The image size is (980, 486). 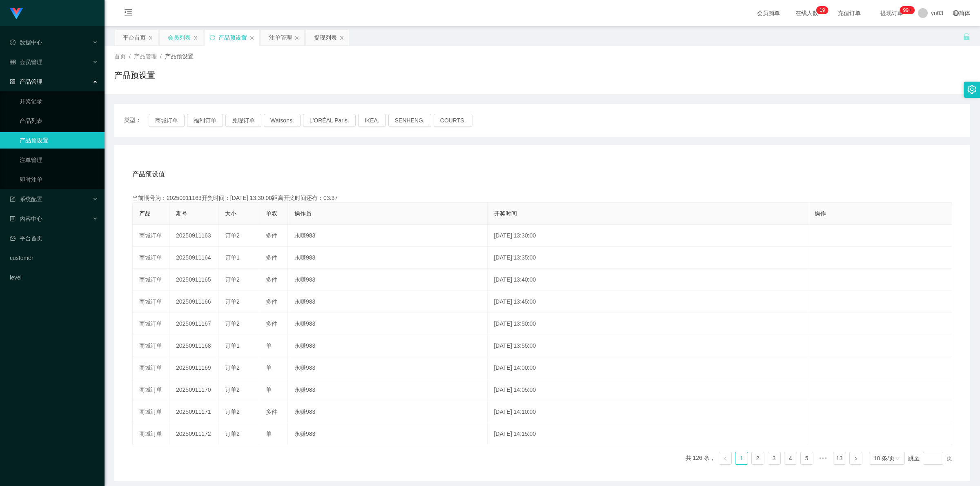 I want to click on a: level, so click(x=54, y=277).